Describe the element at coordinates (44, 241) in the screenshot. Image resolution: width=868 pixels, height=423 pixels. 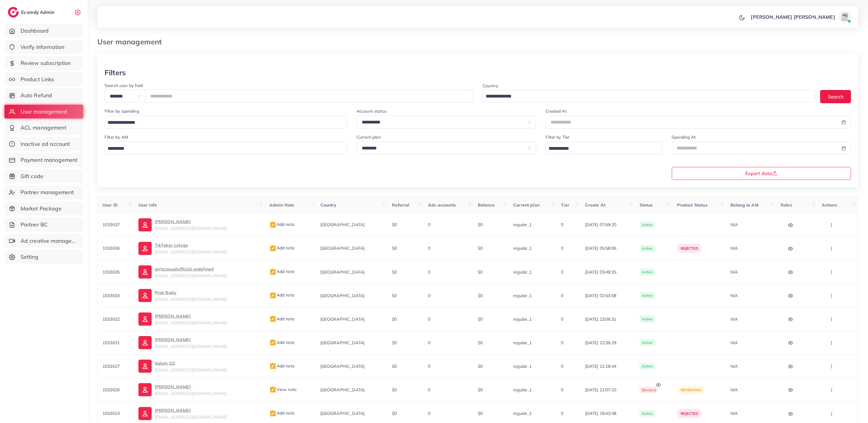
I see `a: Ad creative management` at that location.